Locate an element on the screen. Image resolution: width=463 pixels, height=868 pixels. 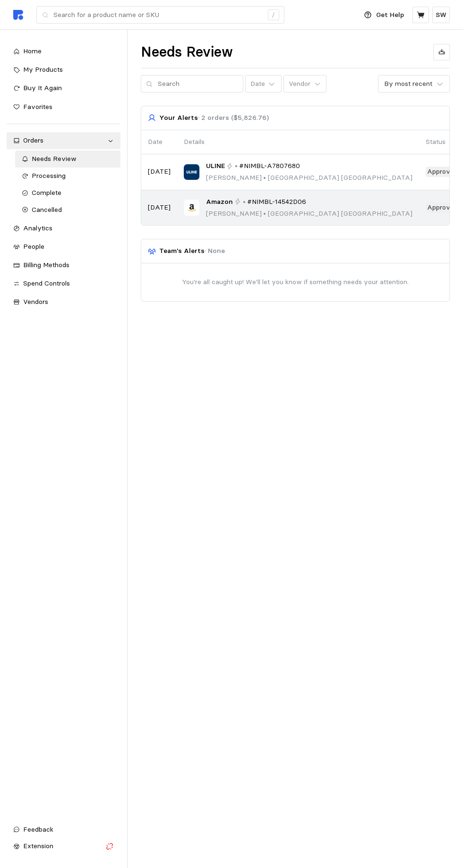
a: My Products is located at coordinates (63, 70).